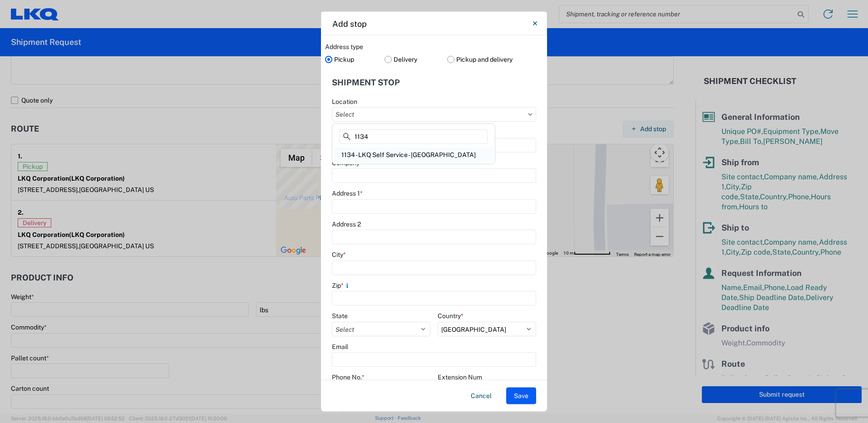 The width and height of the screenshot is (868, 423). What do you see at coordinates (341, 285) in the screenshot?
I see `label: Zip` at bounding box center [341, 285].